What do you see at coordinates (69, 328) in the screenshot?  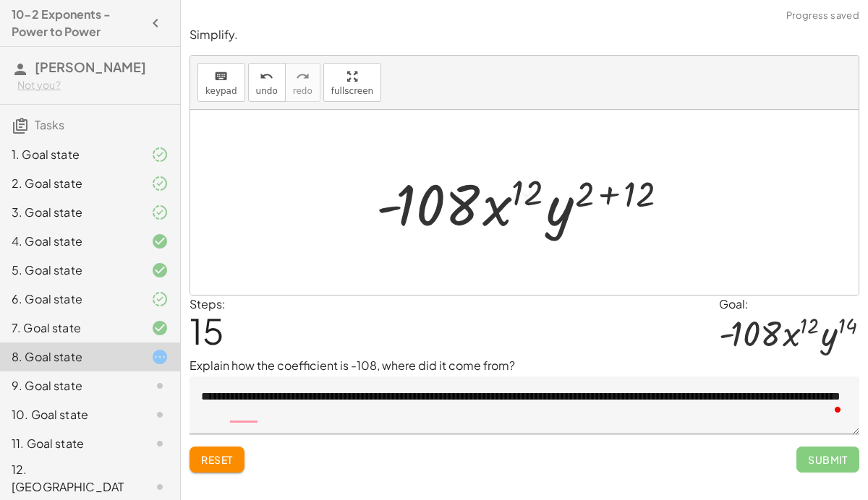 I see `div: 7. Goal state` at bounding box center [69, 328].